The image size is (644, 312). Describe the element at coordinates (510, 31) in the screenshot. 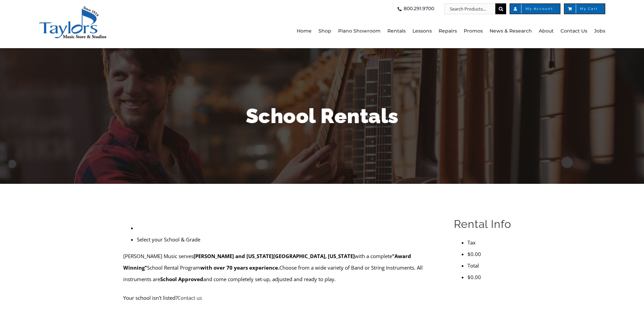

I see `a: News & Research` at that location.